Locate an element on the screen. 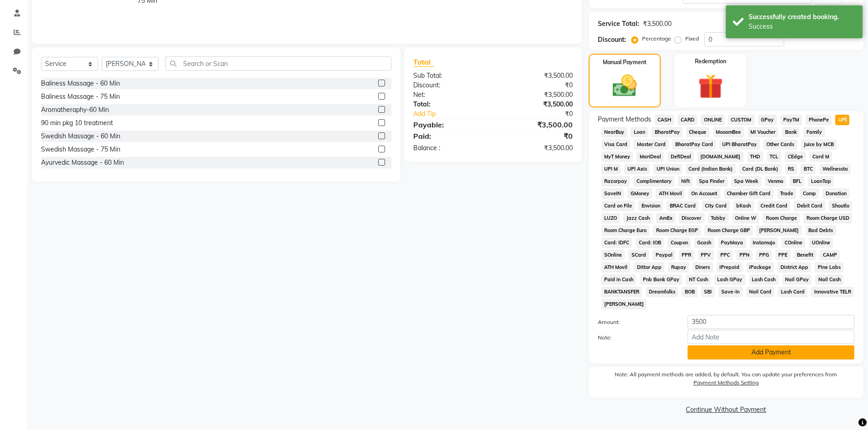  label: Note: All payment methods are added, by default. You can update your preferences from is located at coordinates (726, 381).